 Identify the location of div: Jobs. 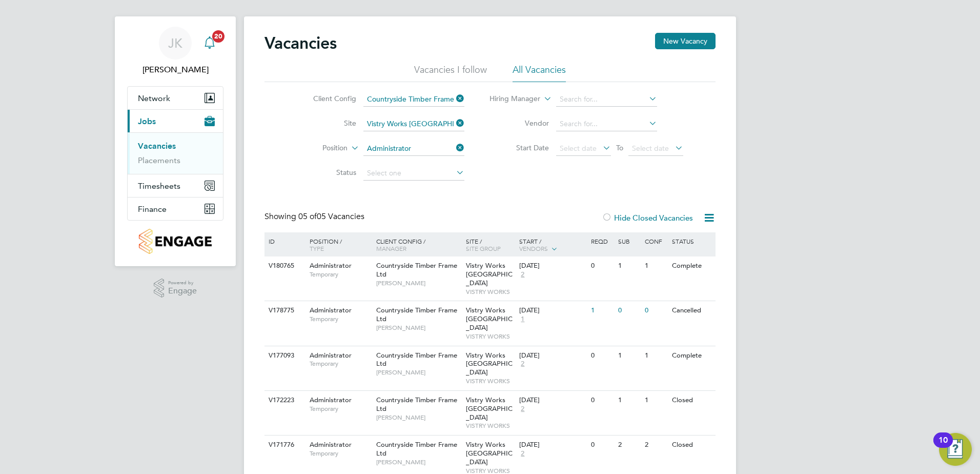
(175, 153).